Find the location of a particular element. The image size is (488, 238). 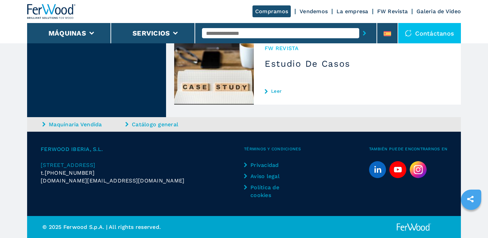

div: Contáctanos is located at coordinates (430, 33).